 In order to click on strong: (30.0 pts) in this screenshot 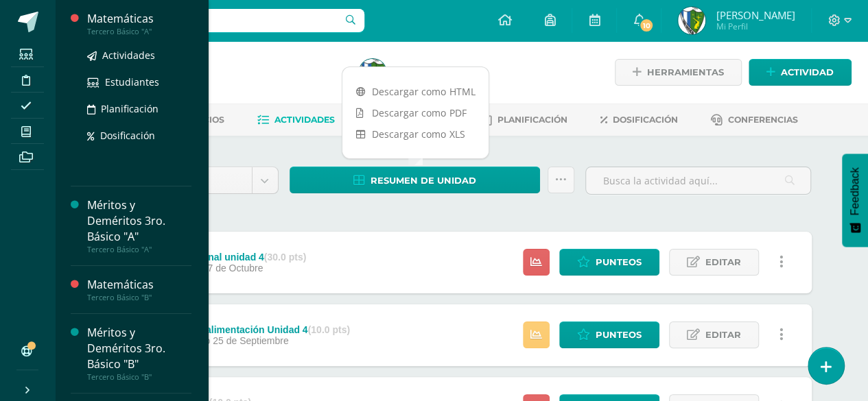, I will do `click(285, 257)`.